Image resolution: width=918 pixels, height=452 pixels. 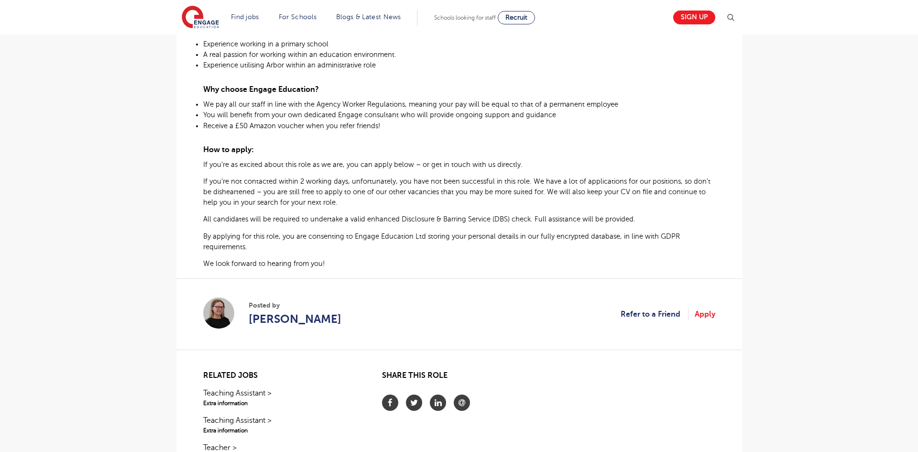 What do you see at coordinates (298, 17) in the screenshot?
I see `a: For Schools` at bounding box center [298, 17].